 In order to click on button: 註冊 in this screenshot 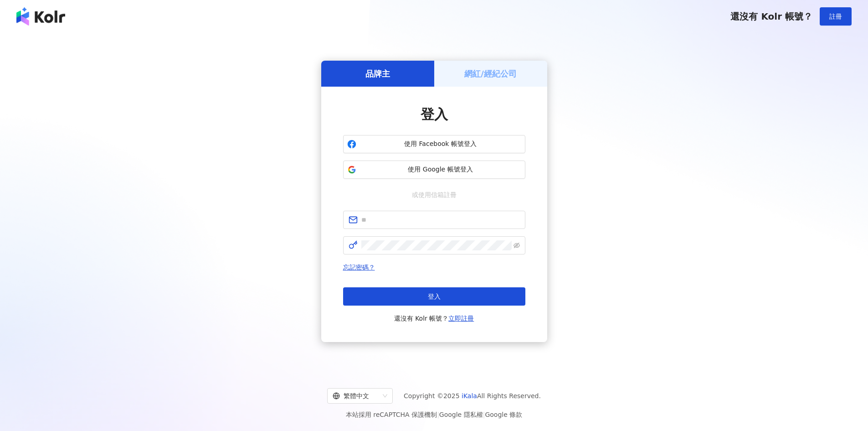, I will do `click(836, 16)`.